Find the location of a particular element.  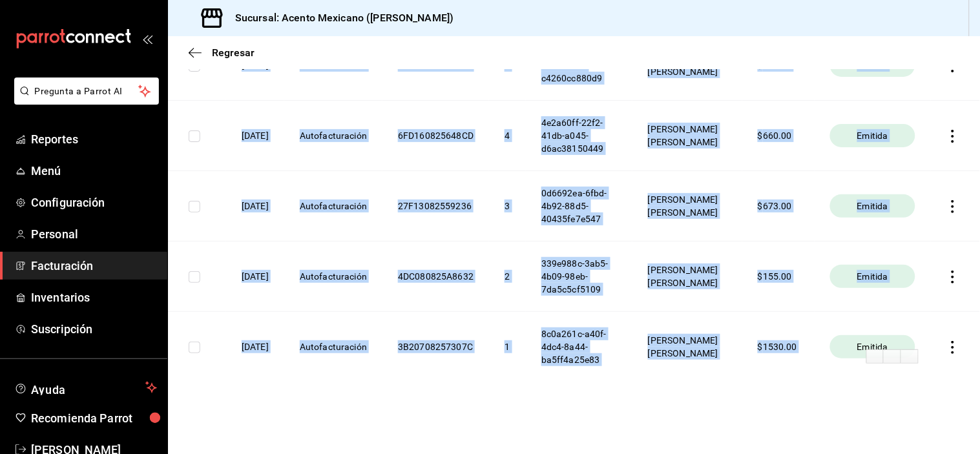

th: $ 660.00 is located at coordinates (778, 136).